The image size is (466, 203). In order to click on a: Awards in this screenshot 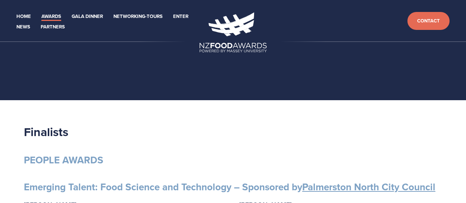, I will do `click(51, 16)`.